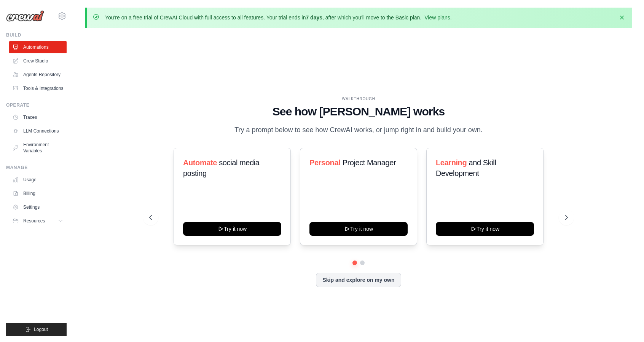 This screenshot has width=644, height=342. Describe the element at coordinates (34, 221) in the screenshot. I see `span: Resources` at that location.